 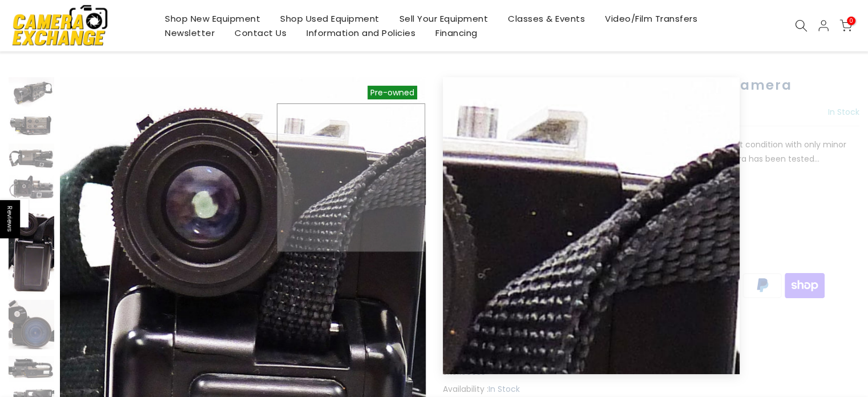 What do you see at coordinates (471, 112) in the screenshot?
I see `div: $999.99` at bounding box center [471, 112].